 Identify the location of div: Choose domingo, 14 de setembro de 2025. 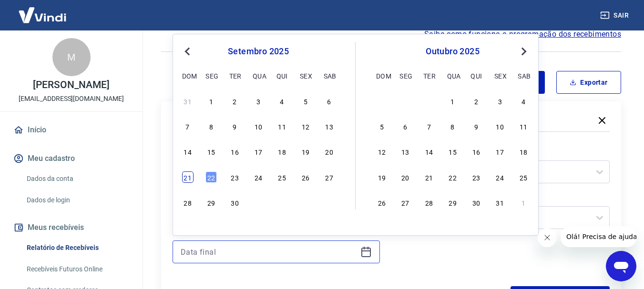
(188, 151).